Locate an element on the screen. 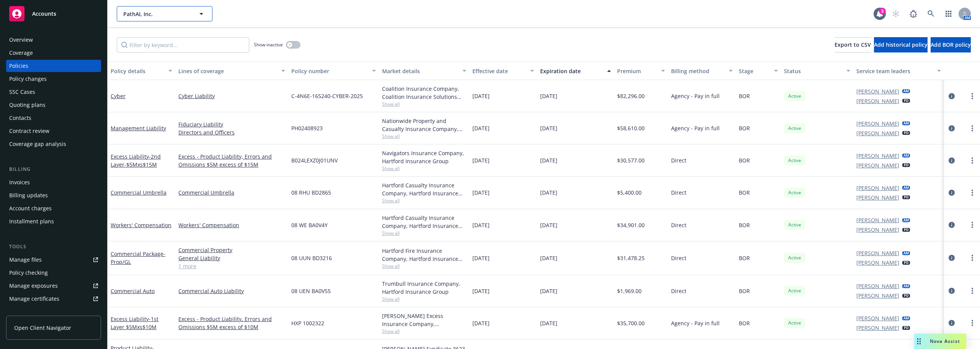 The image size is (980, 349). button: Lines of coverage is located at coordinates (231, 71).